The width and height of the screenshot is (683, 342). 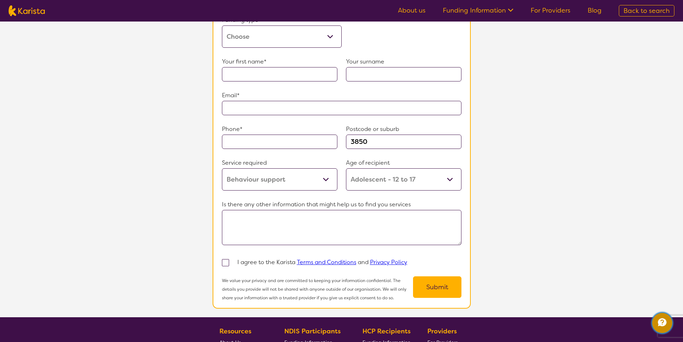 I want to click on a: Back to search, so click(x=646, y=11).